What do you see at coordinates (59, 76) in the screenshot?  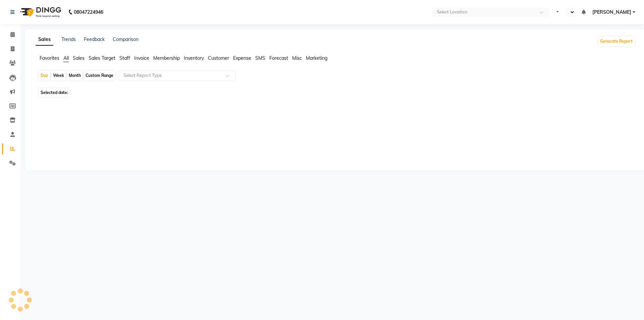 I see `div: Week` at bounding box center [59, 76].